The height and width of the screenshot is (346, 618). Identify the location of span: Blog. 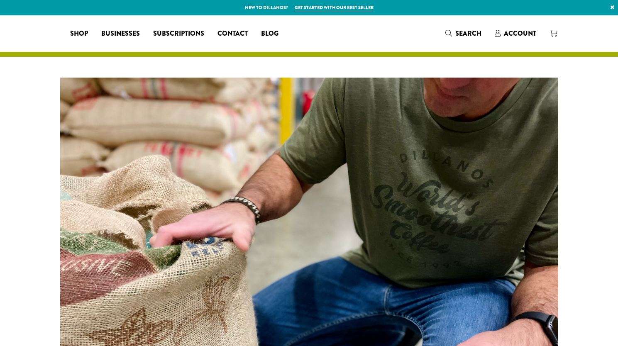
(270, 34).